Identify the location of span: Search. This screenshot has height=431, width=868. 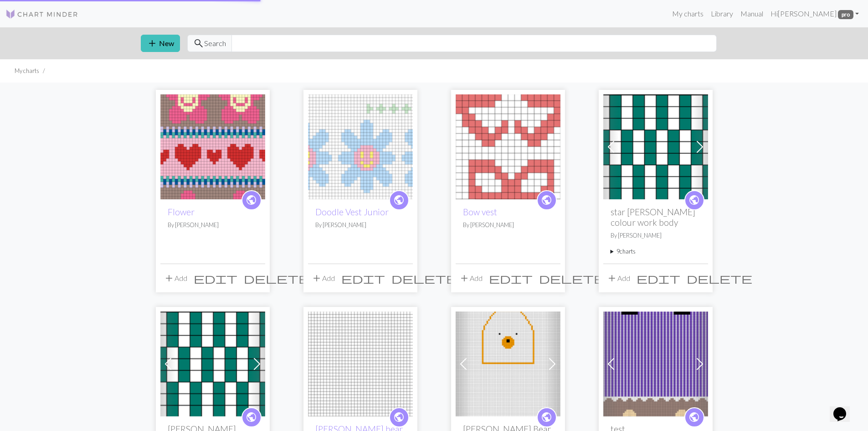
(216, 43).